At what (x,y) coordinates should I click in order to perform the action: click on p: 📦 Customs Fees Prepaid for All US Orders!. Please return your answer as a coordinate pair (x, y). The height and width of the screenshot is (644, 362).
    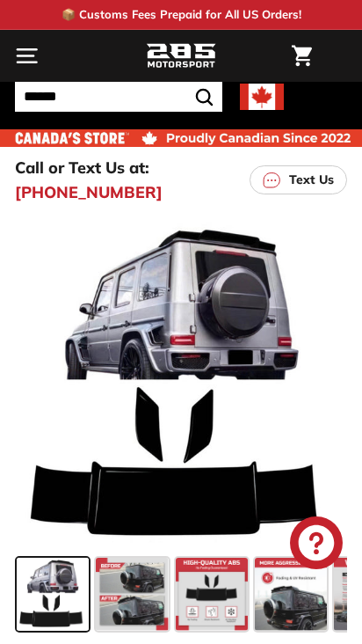
    Looking at the image, I should click on (181, 15).